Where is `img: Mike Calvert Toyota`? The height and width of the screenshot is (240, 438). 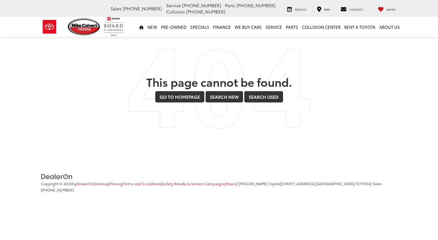
img: Mike Calvert Toyota is located at coordinates (84, 27).